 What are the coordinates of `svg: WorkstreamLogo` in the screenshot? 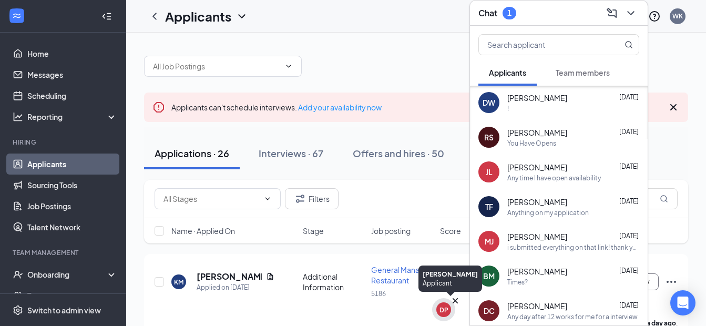 It's located at (17, 16).